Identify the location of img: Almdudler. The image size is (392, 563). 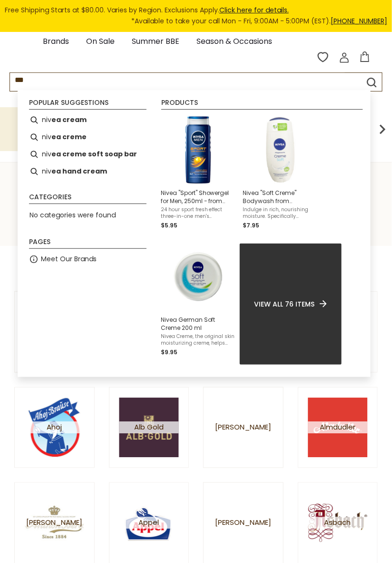
(338, 428).